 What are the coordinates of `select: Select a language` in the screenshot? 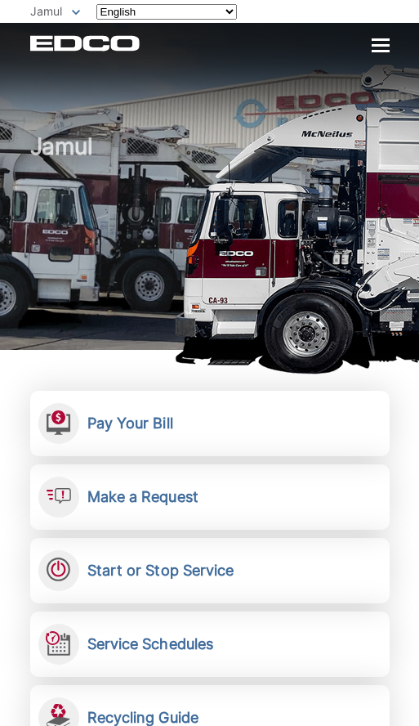 It's located at (167, 11).